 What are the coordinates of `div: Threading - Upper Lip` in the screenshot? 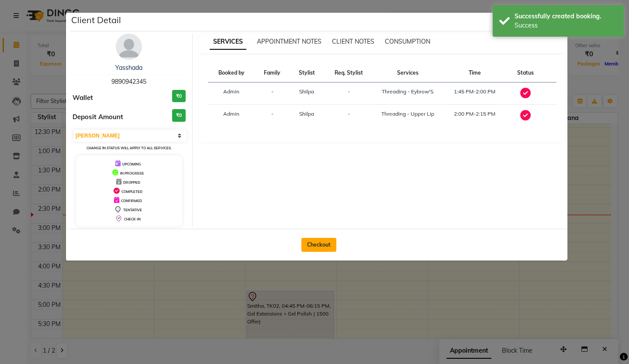 It's located at (408, 114).